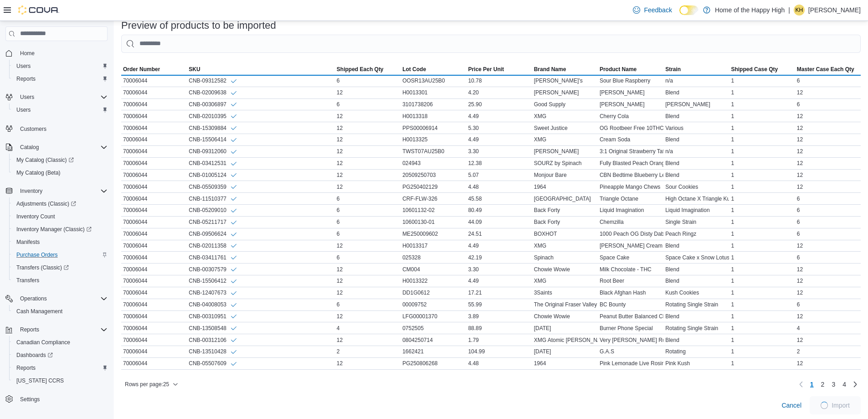  I want to click on div: 024943, so click(433, 163).